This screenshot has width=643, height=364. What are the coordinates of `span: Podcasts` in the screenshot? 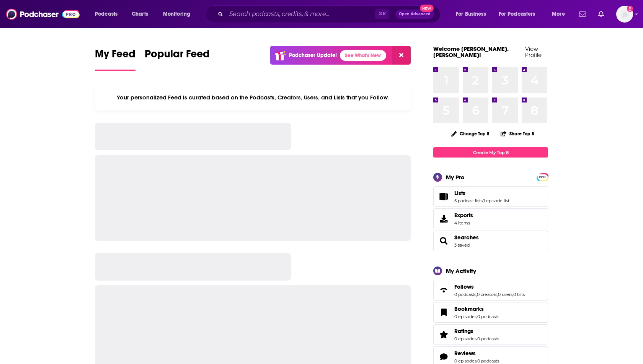 It's located at (106, 14).